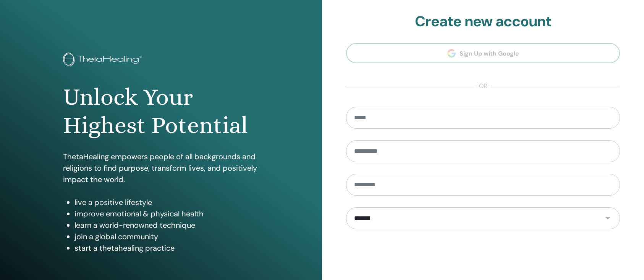 This screenshot has height=280, width=644. Describe the element at coordinates (167, 248) in the screenshot. I see `li: start a thetahealing practice` at that location.